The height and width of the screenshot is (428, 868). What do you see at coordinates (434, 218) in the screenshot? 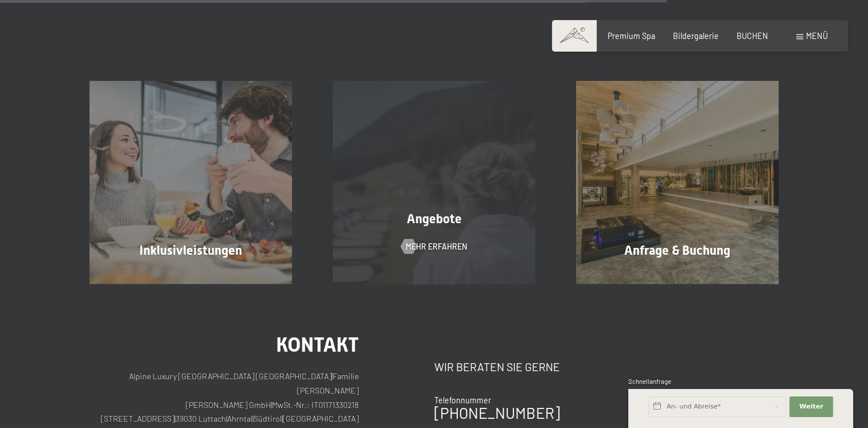
I see `span: Angebote` at bounding box center [434, 218].